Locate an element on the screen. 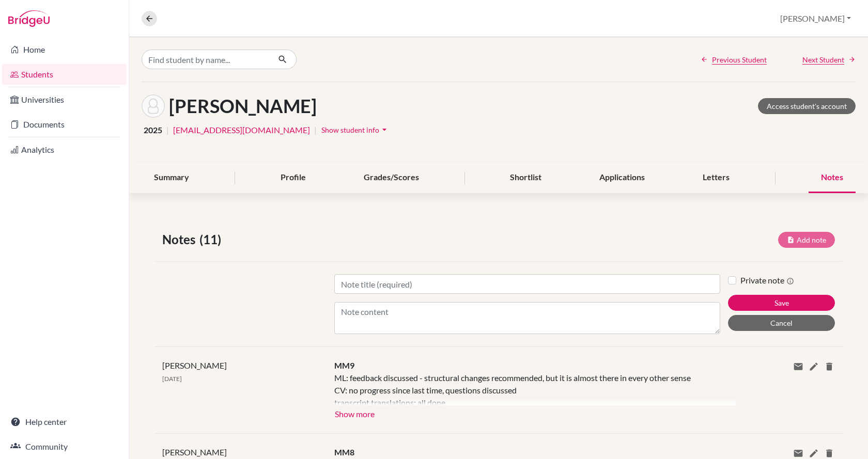 This screenshot has width=868, height=459. span: 2025 is located at coordinates (153, 130).